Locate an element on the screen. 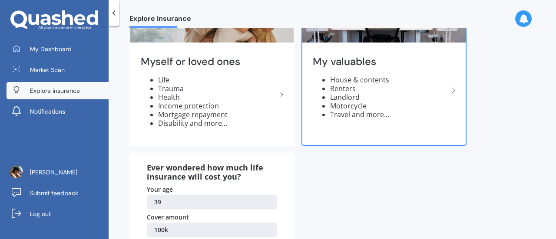  div: Cover amount is located at coordinates (212, 217).